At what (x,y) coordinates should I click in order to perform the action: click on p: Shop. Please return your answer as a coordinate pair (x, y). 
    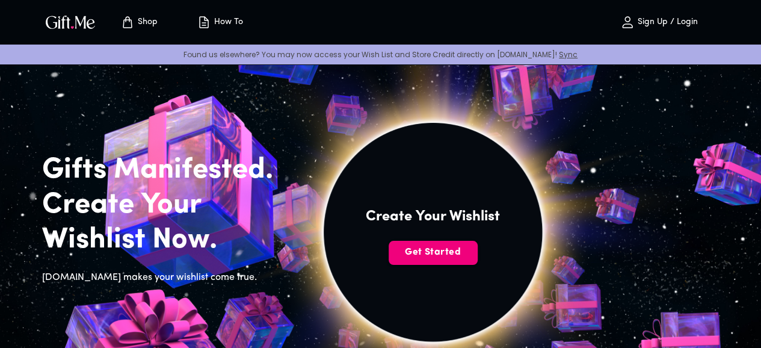
    Looking at the image, I should click on (146, 22).